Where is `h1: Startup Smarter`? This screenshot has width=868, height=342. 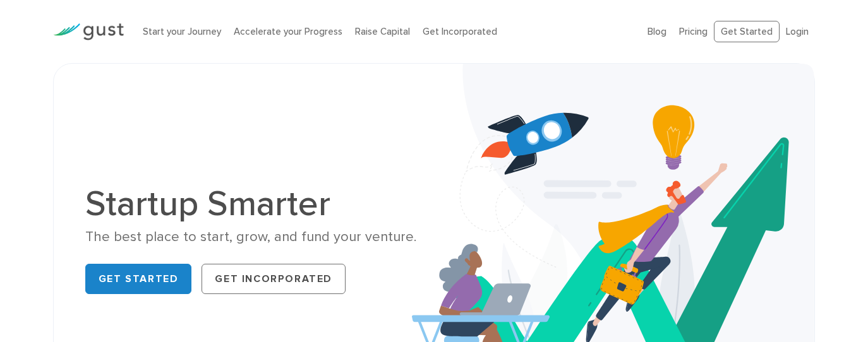
h1: Startup Smarter is located at coordinates (254, 204).